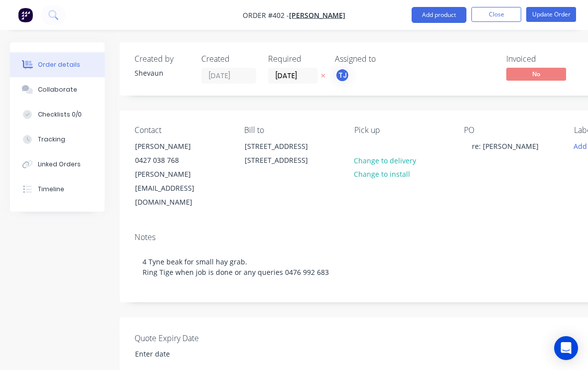  I want to click on span: No, so click(536, 74).